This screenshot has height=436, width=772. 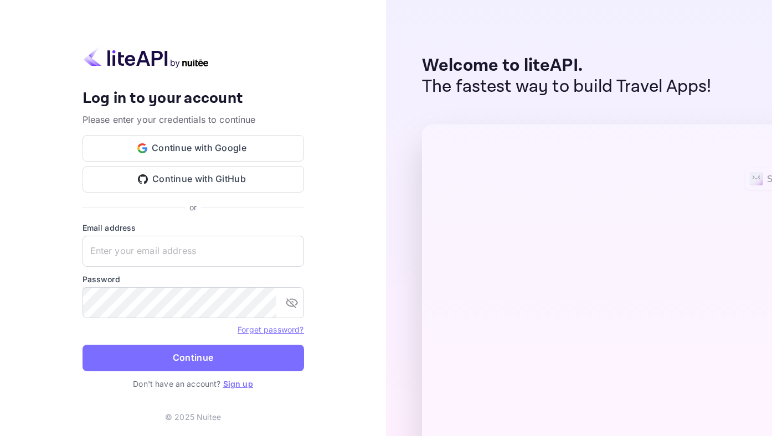 What do you see at coordinates (193, 279) in the screenshot?
I see `label: Password` at bounding box center [193, 279].